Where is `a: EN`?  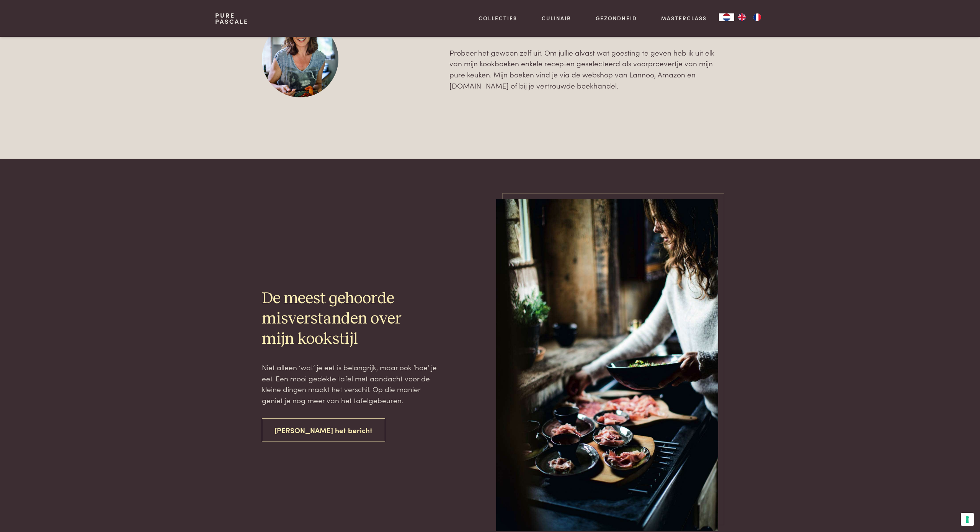 a: EN is located at coordinates (742, 17).